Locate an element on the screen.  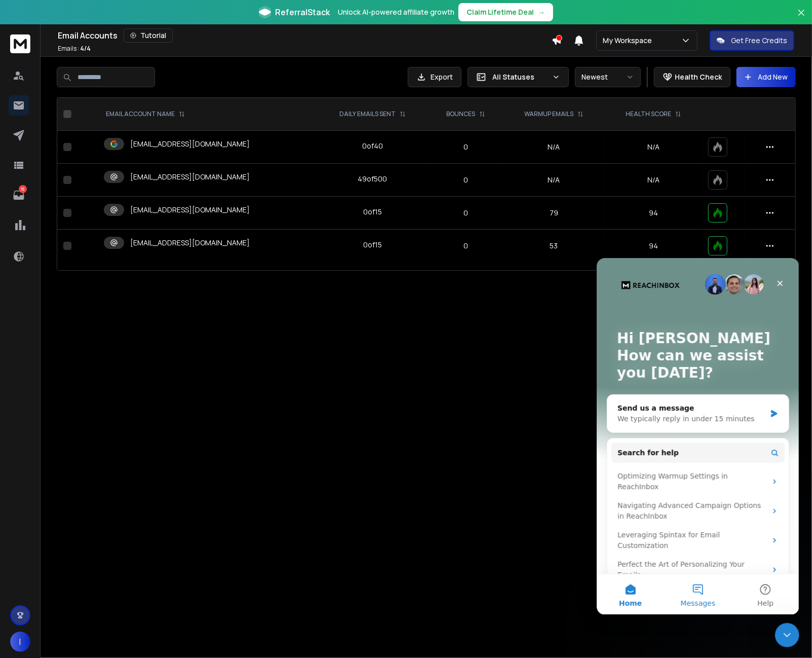
span: I is located at coordinates (20, 641).